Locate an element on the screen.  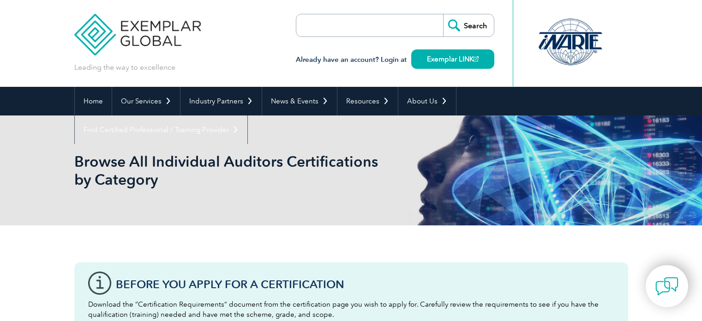
a: Exemplar LINK is located at coordinates (453, 59).